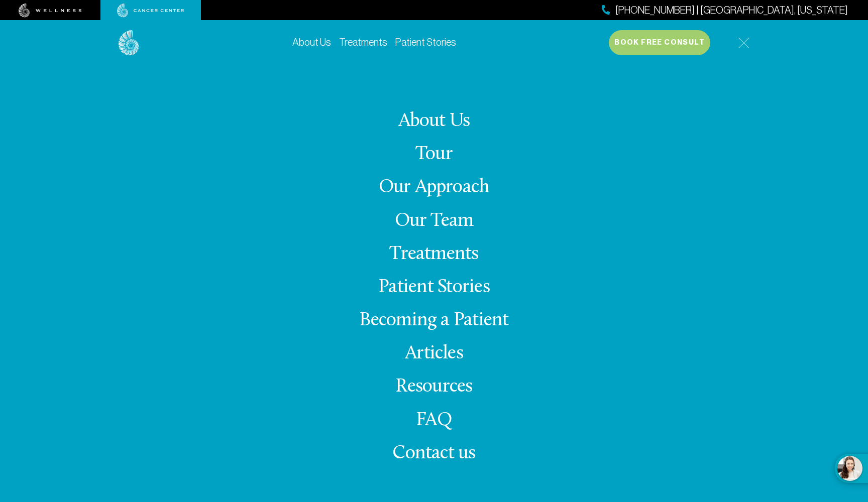  What do you see at coordinates (660, 43) in the screenshot?
I see `button: Book Free Consult` at bounding box center [660, 43].